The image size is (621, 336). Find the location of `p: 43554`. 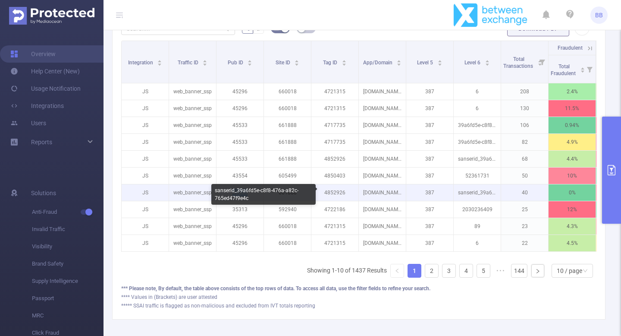

p: 43554 is located at coordinates (240, 176).